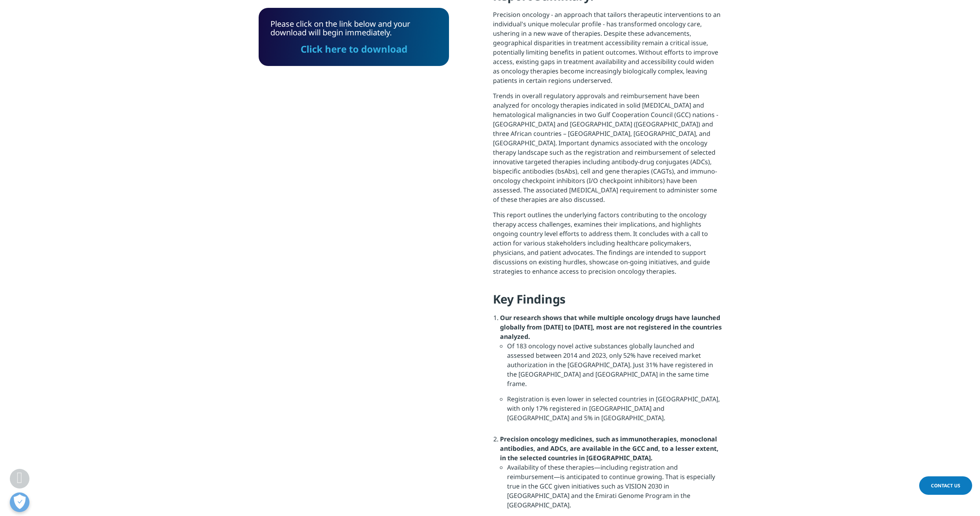  Describe the element at coordinates (607, 50) in the screenshot. I see `p: Precision oncology - an approach that tailors therapeutic interventions to an individual's unique...` at that location.